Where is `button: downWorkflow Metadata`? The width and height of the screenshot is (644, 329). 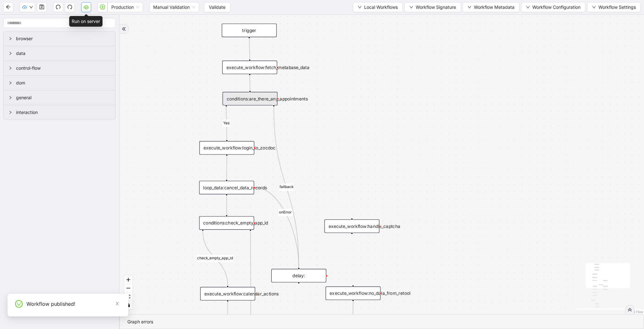
button: downWorkflow Metadata is located at coordinates (490, 7).